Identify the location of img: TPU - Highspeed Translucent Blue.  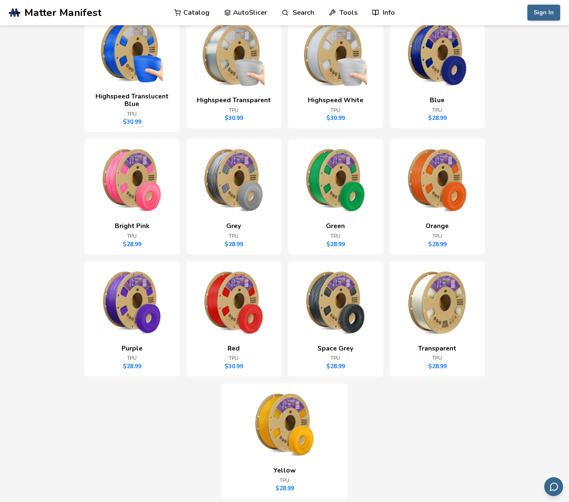
(132, 51).